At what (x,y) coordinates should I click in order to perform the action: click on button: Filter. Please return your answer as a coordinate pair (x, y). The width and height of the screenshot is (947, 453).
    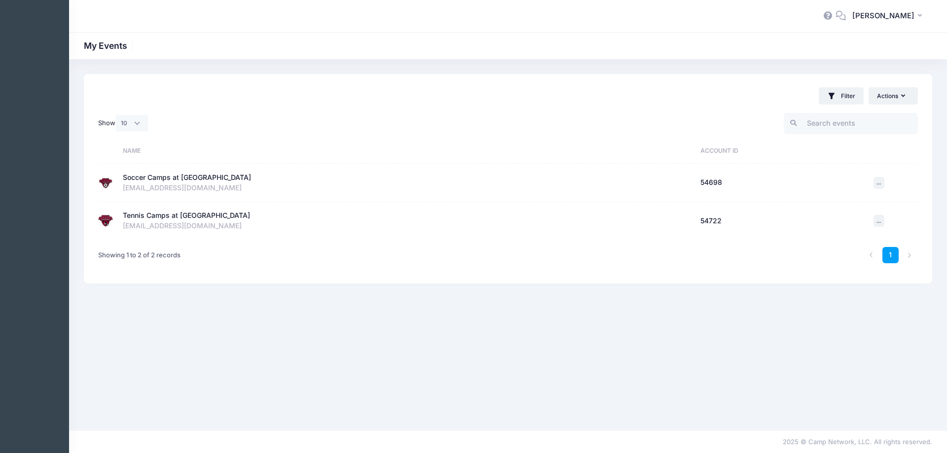
    Looking at the image, I should click on (841, 96).